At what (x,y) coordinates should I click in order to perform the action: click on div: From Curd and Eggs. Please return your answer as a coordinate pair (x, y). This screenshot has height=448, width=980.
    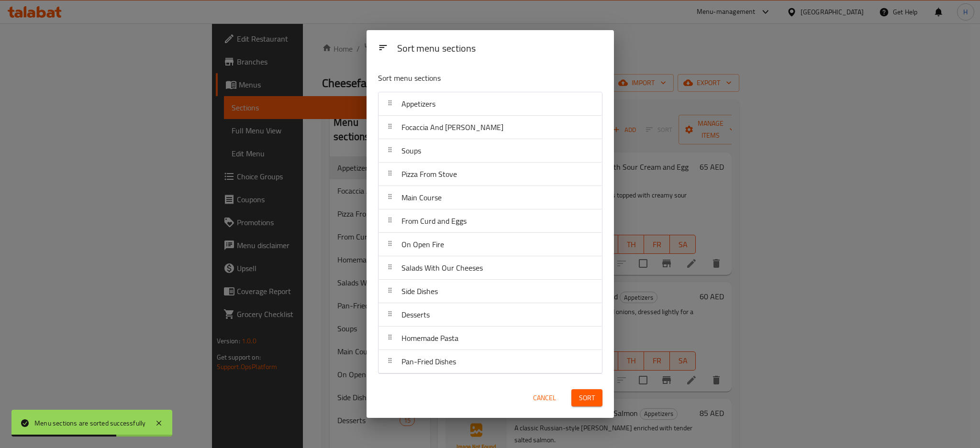
    Looking at the image, I should click on (490, 221).